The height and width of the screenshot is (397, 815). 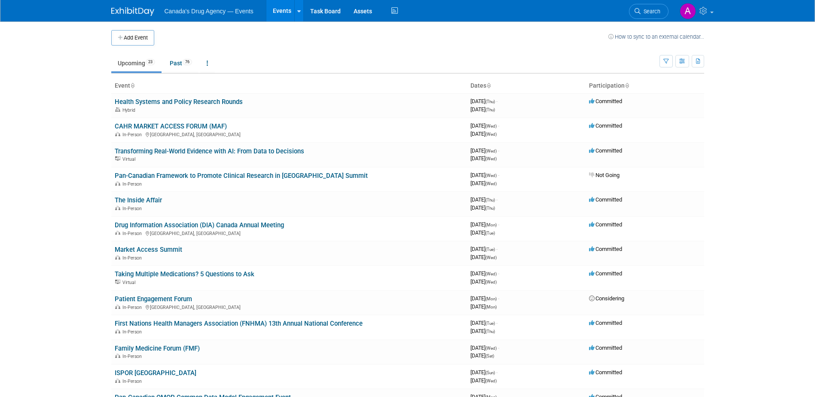 What do you see at coordinates (526, 86) in the screenshot?
I see `th: Dates` at bounding box center [526, 86].